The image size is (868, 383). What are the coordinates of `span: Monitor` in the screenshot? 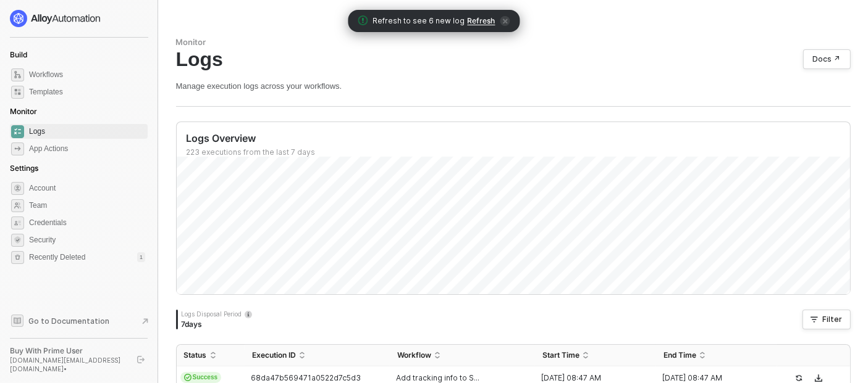 It's located at (23, 111).